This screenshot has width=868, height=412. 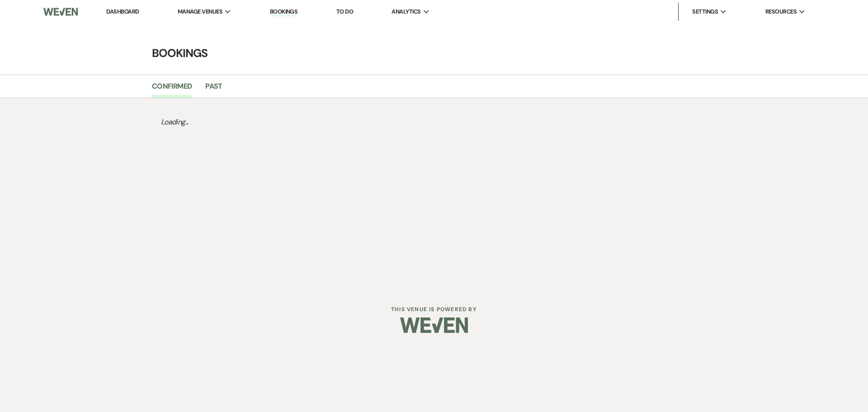 What do you see at coordinates (705, 12) in the screenshot?
I see `span: Settings` at bounding box center [705, 12].